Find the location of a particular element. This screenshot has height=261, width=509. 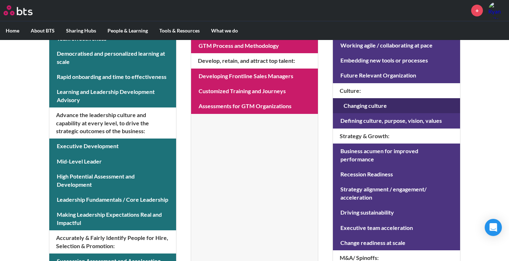

label: People & Learning is located at coordinates (128, 31).